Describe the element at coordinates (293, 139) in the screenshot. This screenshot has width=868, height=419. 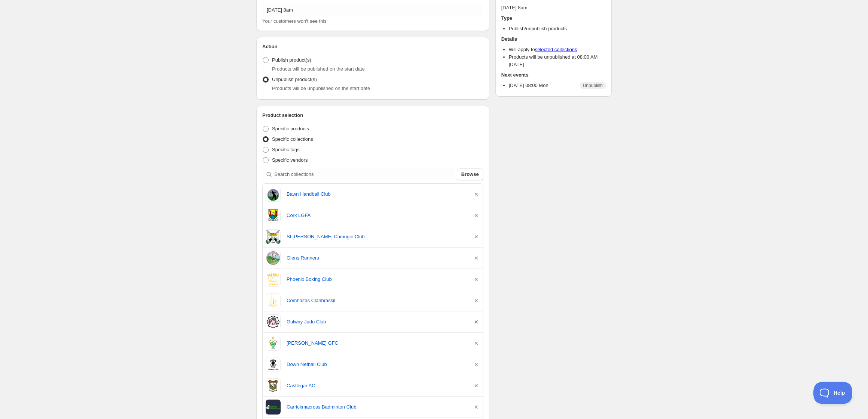
I see `span: Specific collections` at that location.